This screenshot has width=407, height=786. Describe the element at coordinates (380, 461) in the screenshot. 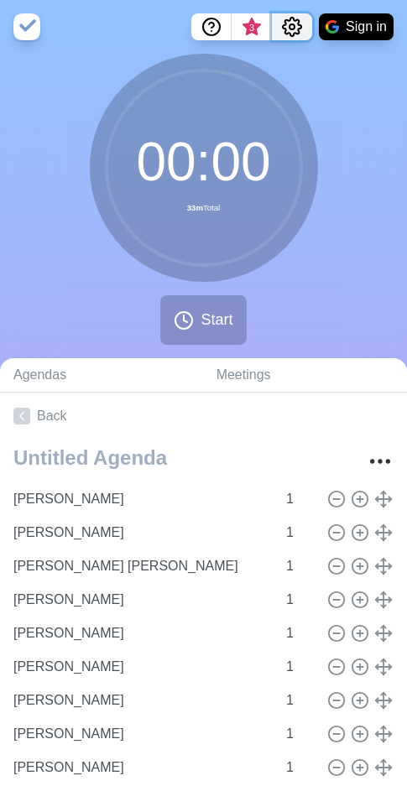

I see `button: More` at that location.